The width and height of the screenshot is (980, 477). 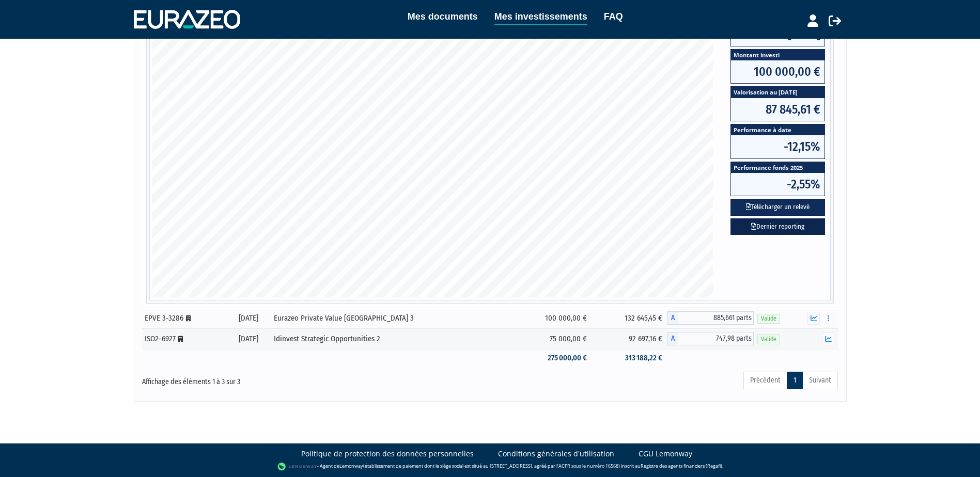 What do you see at coordinates (765, 380) in the screenshot?
I see `a: Précédent` at bounding box center [765, 380].